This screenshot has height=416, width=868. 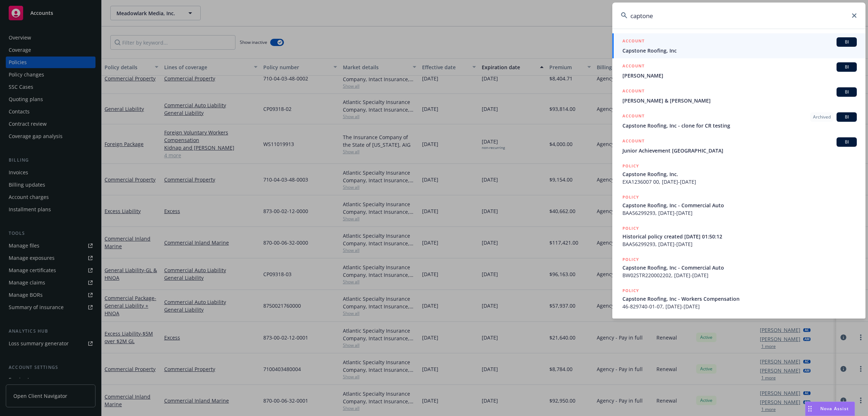 What do you see at coordinates (739, 120) in the screenshot?
I see `a: ACCOUNTArchivedBICapstone Roofing, Inc - clone for CR testing` at bounding box center [739, 120].